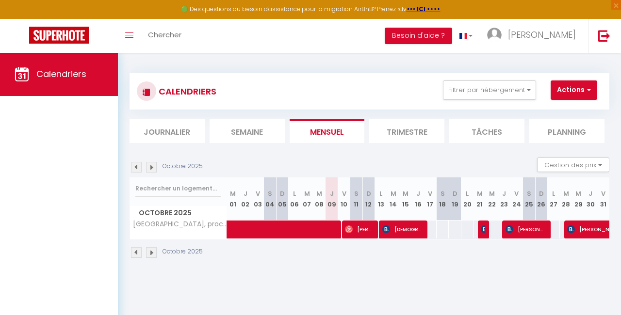  I want to click on th: 10, so click(343, 199).